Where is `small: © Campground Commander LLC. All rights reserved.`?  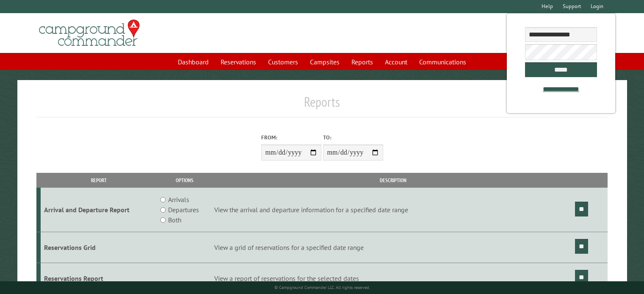
small: © Campground Commander LLC. All rights reserved. is located at coordinates (322, 287).